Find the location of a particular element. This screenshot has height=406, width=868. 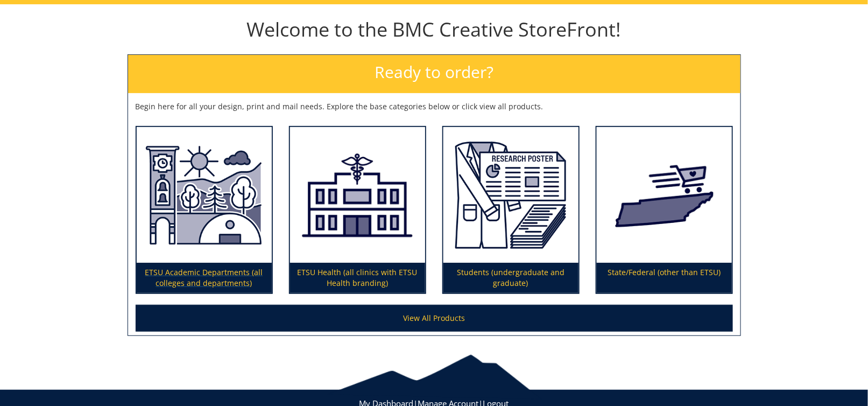

img: ETSU Health (all clinics with ETSU Health branding) is located at coordinates (357, 195).